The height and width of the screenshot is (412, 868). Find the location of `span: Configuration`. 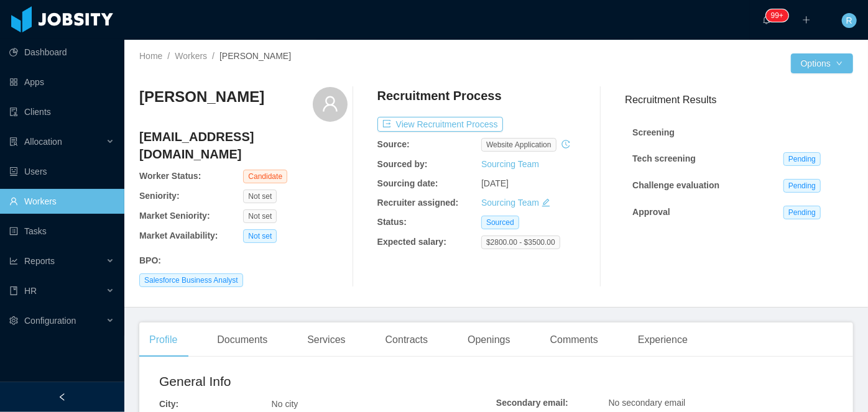

span: Configuration is located at coordinates (49, 320).